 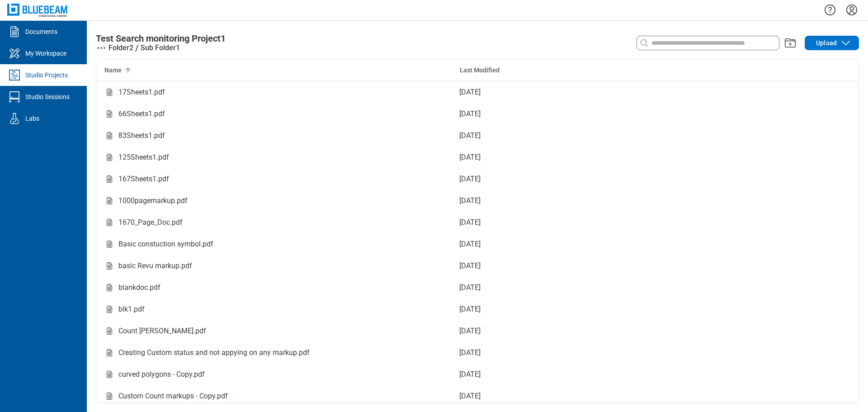 What do you see at coordinates (139, 288) in the screenshot?
I see `div: blankdoc.pdf` at bounding box center [139, 288].